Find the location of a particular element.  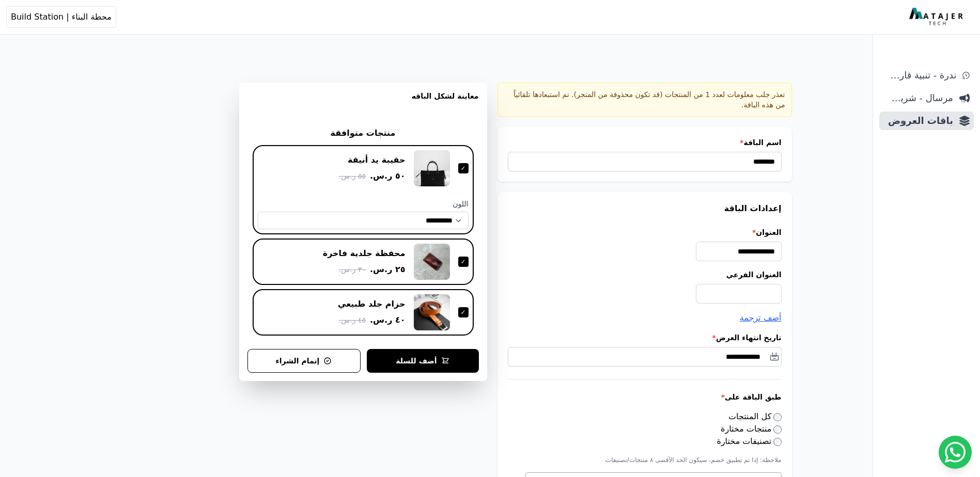

span: ٤٥ ر.س. is located at coordinates (352, 320).